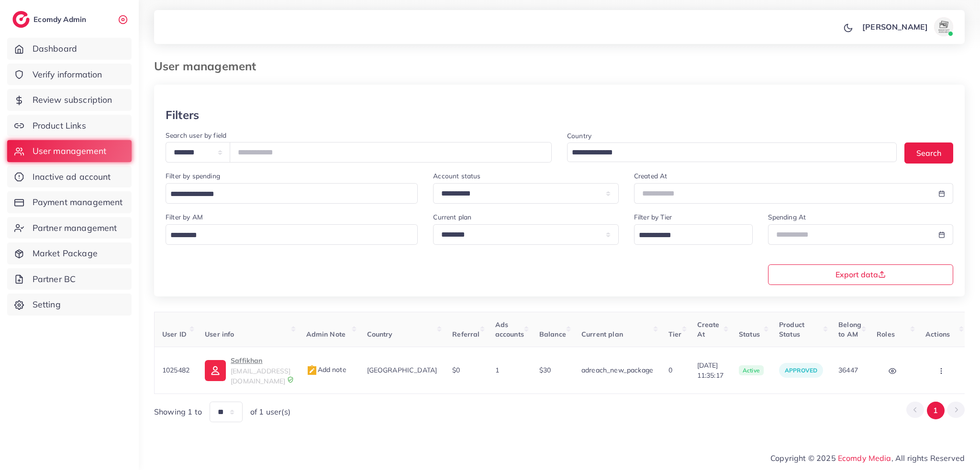 This screenshot has width=980, height=470. What do you see at coordinates (291, 380) in the screenshot?
I see `img: 9CAL8B2pu8EFxCJHYAAAAldEVYdGRhdGU6Y3JlYXRlADIwMjItMTItMDlUMDQ6NTg6MzkrMDA6MDBXSlgLAAAAJXRFWHRkYXR...` at bounding box center [291, 380].